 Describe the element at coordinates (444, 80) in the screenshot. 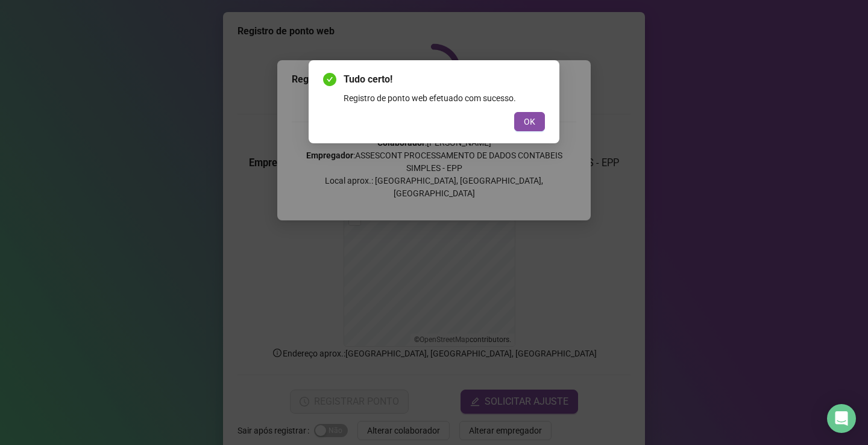

I see `span: Tudo certo!` at that location.